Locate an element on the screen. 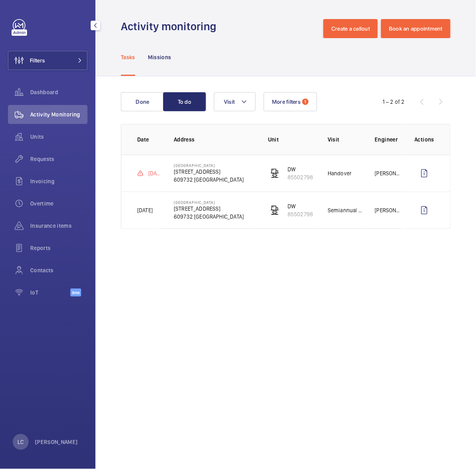  p: Engineer is located at coordinates (388, 140).